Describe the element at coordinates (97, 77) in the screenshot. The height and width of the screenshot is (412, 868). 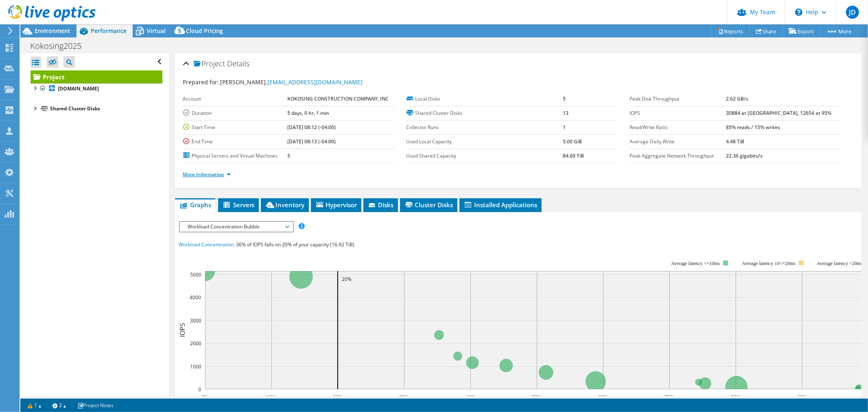
I see `a: Project` at that location.